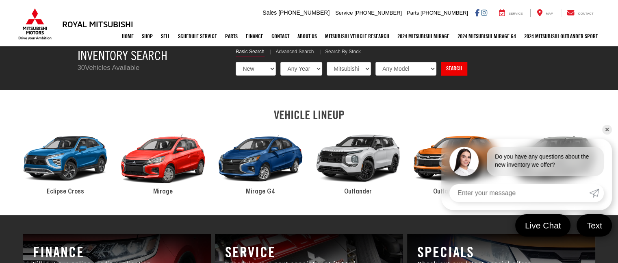 The width and height of the screenshot is (618, 263). What do you see at coordinates (294, 52) in the screenshot?
I see `a: Advanced Search` at bounding box center [294, 52].